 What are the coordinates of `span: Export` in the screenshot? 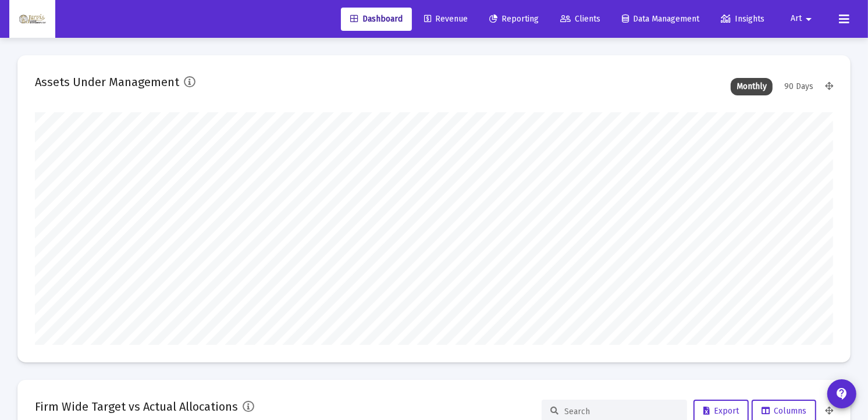 It's located at (721, 411).